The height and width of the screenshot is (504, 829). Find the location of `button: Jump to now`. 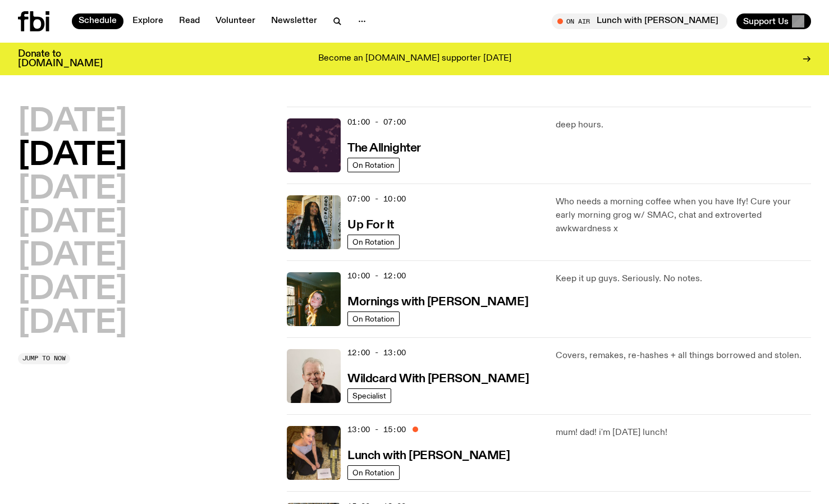

button: Jump to now is located at coordinates (43, 359).